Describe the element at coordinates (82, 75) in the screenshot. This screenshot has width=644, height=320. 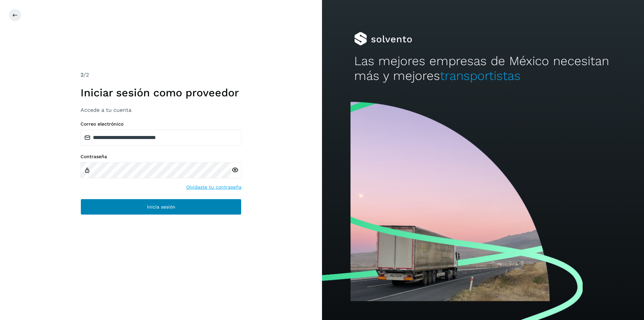
I see `span: 2` at that location.